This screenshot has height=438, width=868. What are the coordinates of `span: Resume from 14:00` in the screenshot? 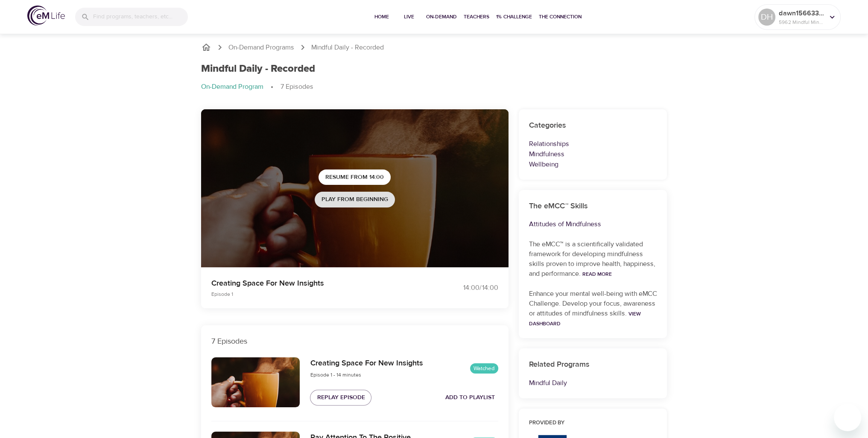 It's located at (355, 177).